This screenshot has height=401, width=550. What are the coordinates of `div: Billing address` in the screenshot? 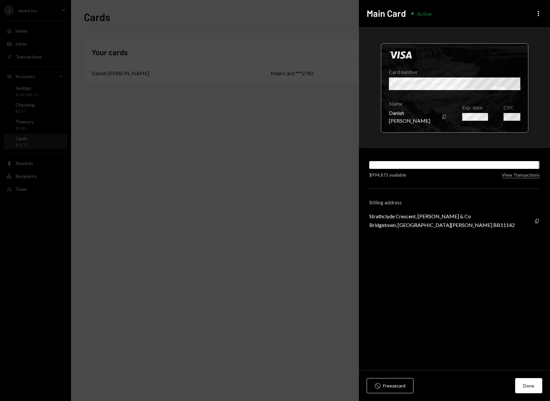 It's located at (455, 202).